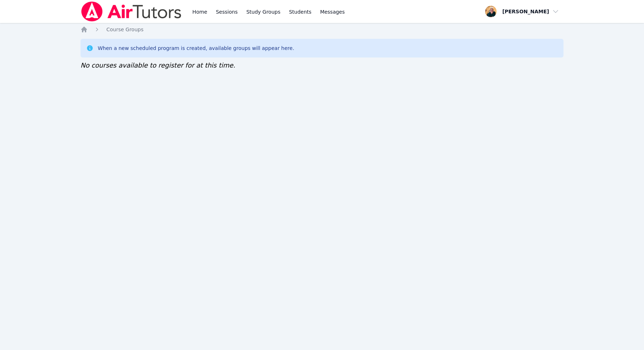  I want to click on span: Messages, so click(332, 12).